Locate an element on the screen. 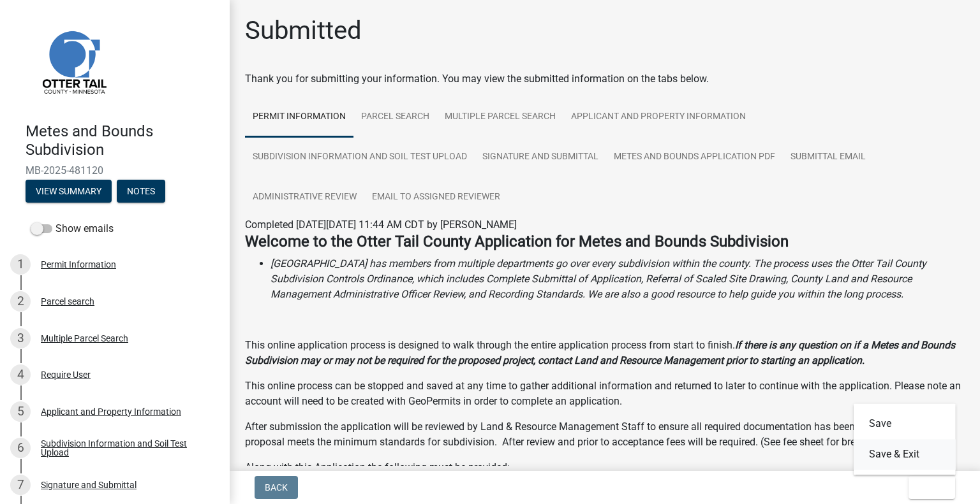  button: Exit is located at coordinates (931, 488).